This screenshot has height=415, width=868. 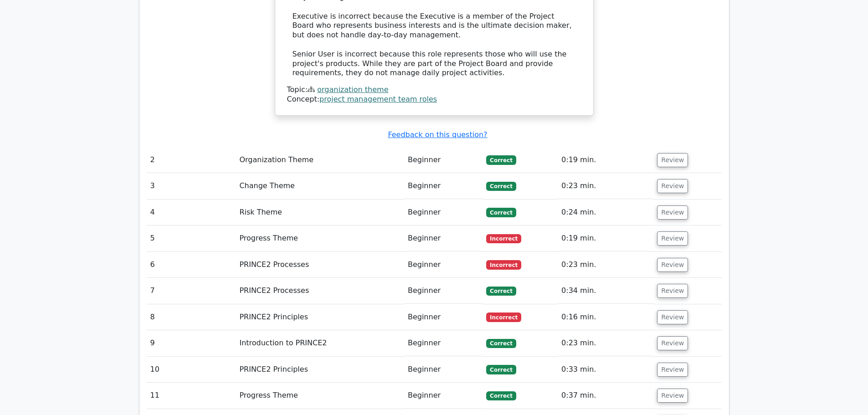 What do you see at coordinates (319, 212) in the screenshot?
I see `td: Risk Theme` at bounding box center [319, 212].